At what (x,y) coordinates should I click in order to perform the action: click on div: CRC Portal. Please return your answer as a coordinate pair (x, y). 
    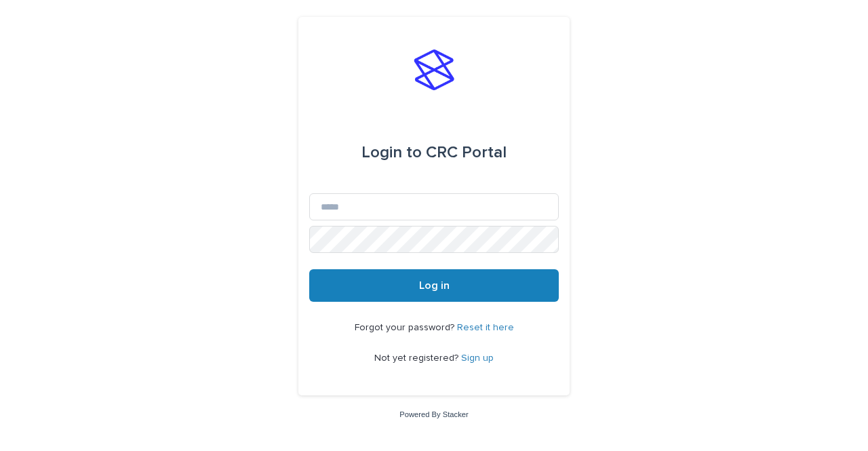
    Looking at the image, I should click on (434, 153).